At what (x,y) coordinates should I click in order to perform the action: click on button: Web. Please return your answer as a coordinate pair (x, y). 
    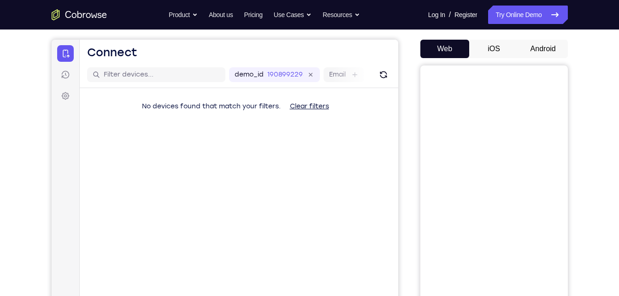
    Looking at the image, I should click on (445, 49).